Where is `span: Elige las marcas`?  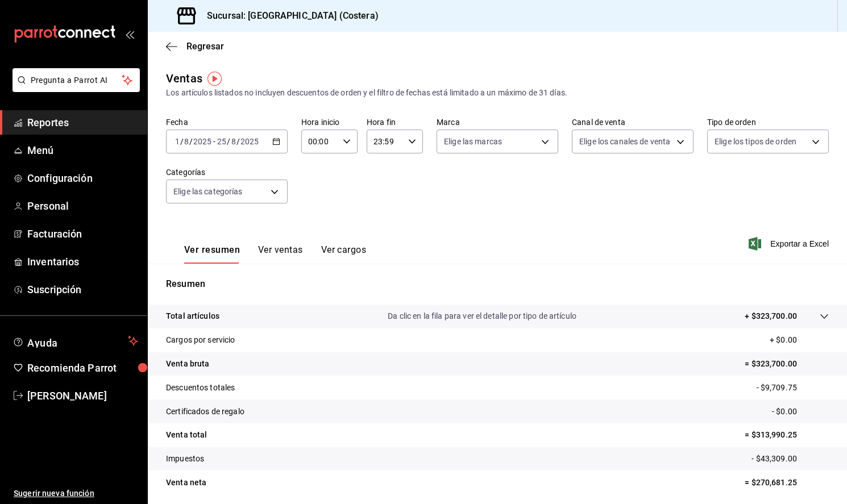 span: Elige las marcas is located at coordinates (473, 142).